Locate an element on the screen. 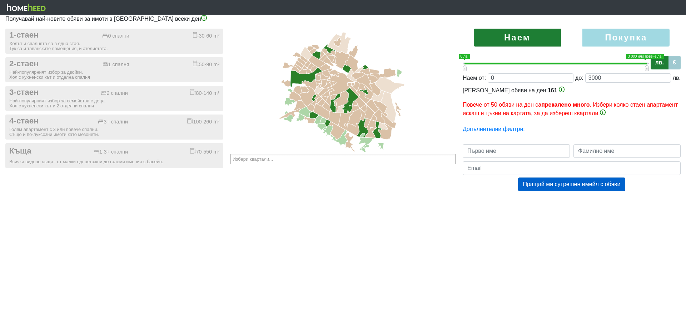 The image size is (686, 311). span: 2-стаен is located at coordinates (24, 64).